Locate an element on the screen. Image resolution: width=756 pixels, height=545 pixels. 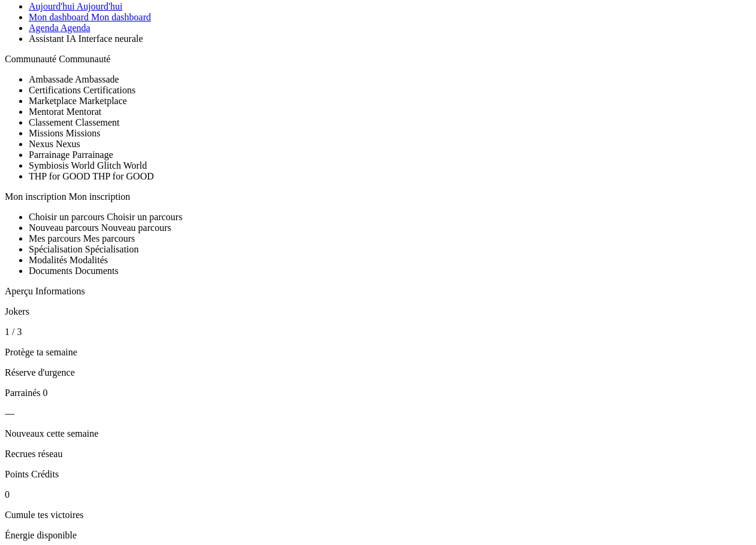
section: Aperçu rapide is located at coordinates (378, 413).